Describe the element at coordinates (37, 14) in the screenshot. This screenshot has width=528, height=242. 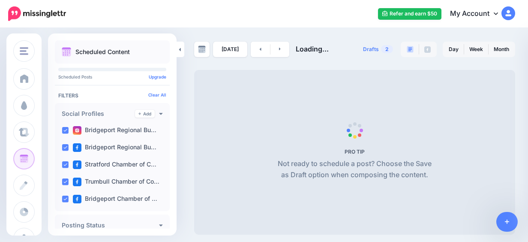
I see `img: Missinglettr` at that location.